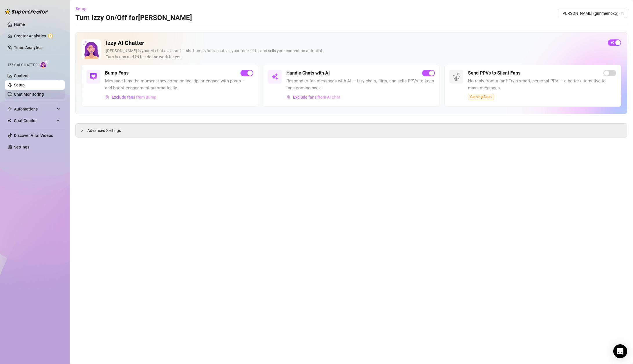  I want to click on a: Chat Monitoring, so click(29, 94).